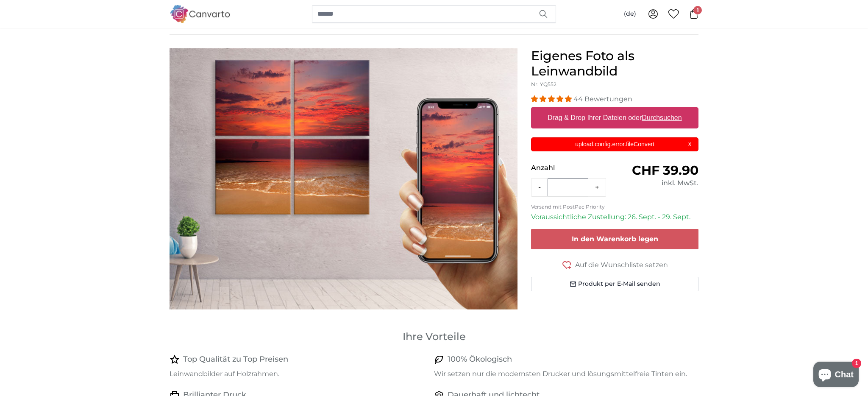  I want to click on p: Leinwandbilder auf Holzrahmen., so click(298, 374).